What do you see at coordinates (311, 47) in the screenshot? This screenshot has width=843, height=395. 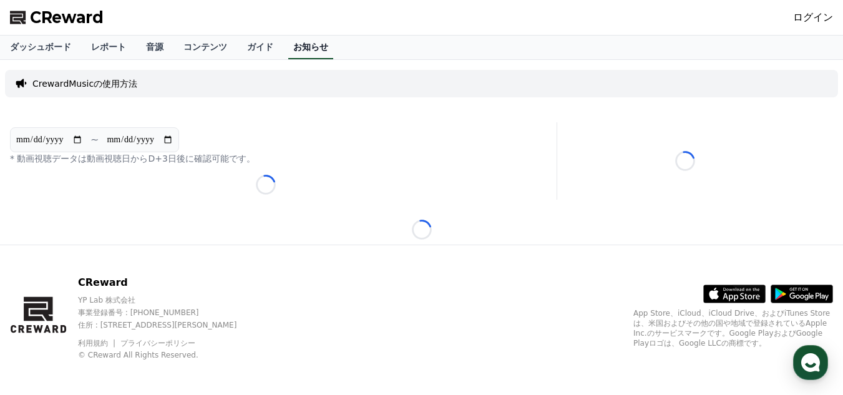 I see `a: お知らせ` at bounding box center [311, 47].